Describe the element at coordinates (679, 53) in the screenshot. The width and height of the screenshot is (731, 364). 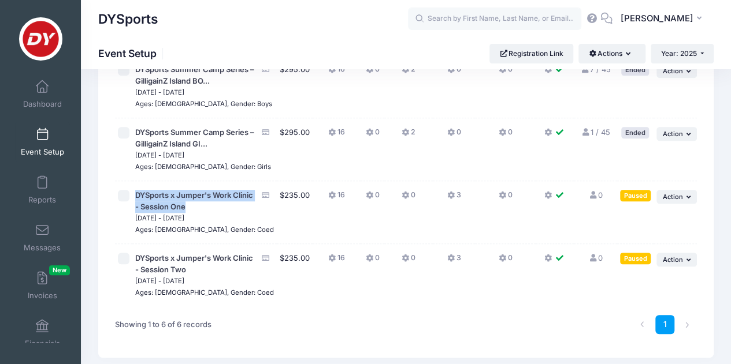
I see `span: Year: 2025` at that location.